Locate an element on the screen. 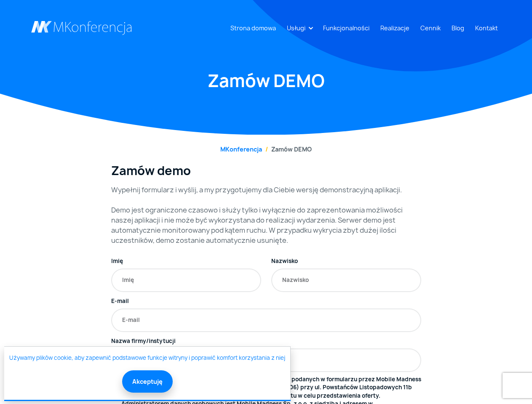 Image resolution: width=532 pixels, height=404 pixels. input: Imię is located at coordinates (186, 280).